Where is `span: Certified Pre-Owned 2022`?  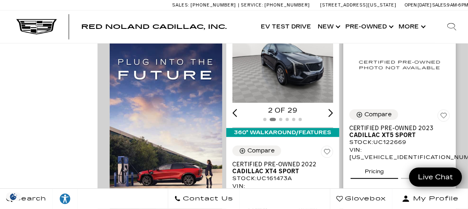 span: Certified Pre-Owned 2022 is located at coordinates (279, 164).